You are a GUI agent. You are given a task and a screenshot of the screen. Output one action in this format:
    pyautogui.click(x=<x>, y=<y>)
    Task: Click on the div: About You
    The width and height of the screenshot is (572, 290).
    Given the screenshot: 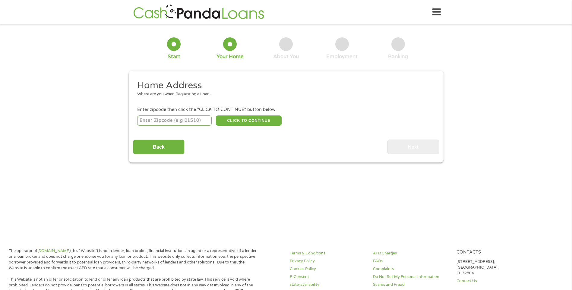 What is the action you would take?
    pyautogui.click(x=286, y=57)
    